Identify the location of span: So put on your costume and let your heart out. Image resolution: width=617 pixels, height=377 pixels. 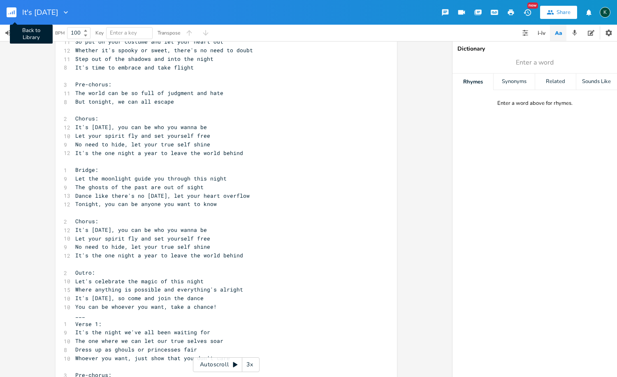
(149, 42).